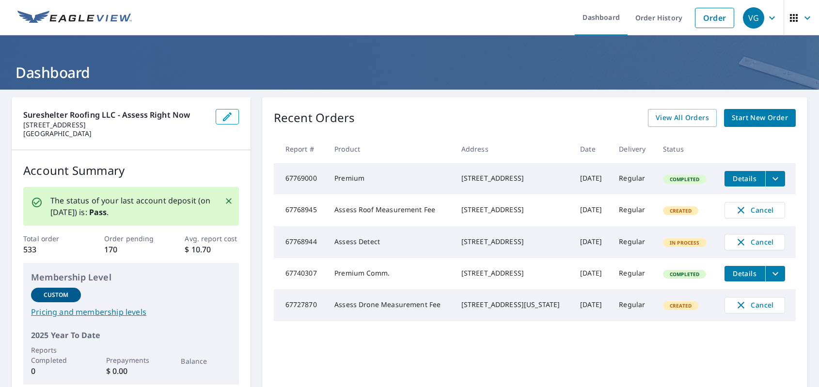 The height and width of the screenshot is (387, 819). I want to click on td: 67768945, so click(301, 210).